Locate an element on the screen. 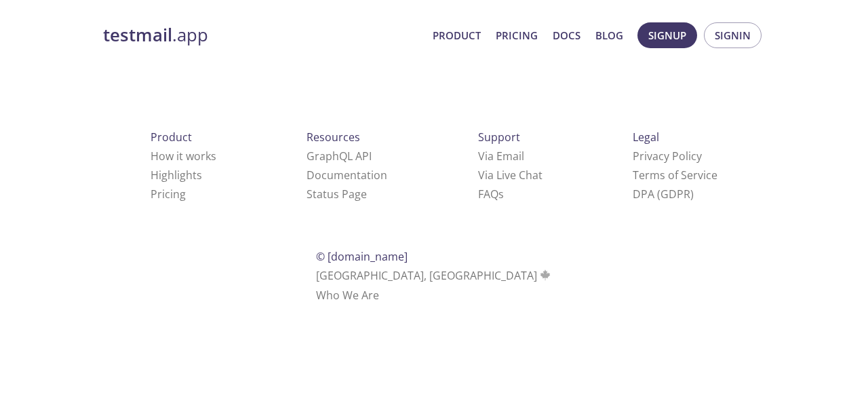 The image size is (868, 397). a: How it works is located at coordinates (183, 156).